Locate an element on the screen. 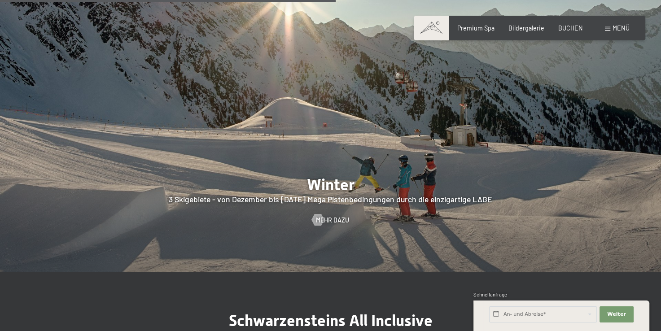 This screenshot has width=661, height=331. span: Bildergalerie is located at coordinates (526, 28).